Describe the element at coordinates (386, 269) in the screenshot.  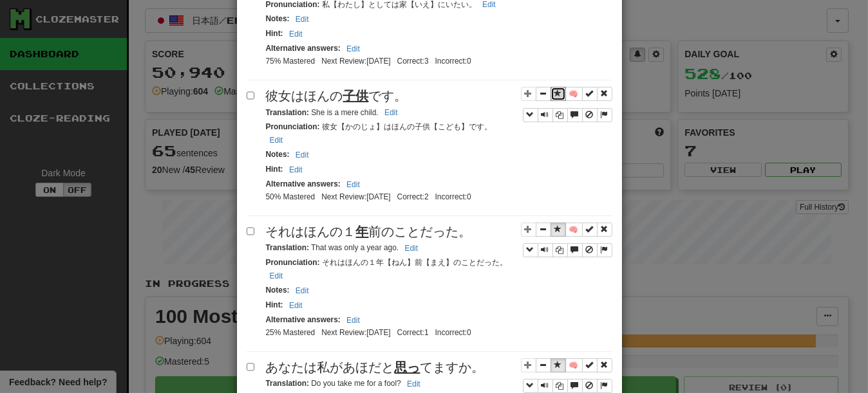
I see `small: それはほんの１年【ねん】前【まえ】のことだった。` at that location.